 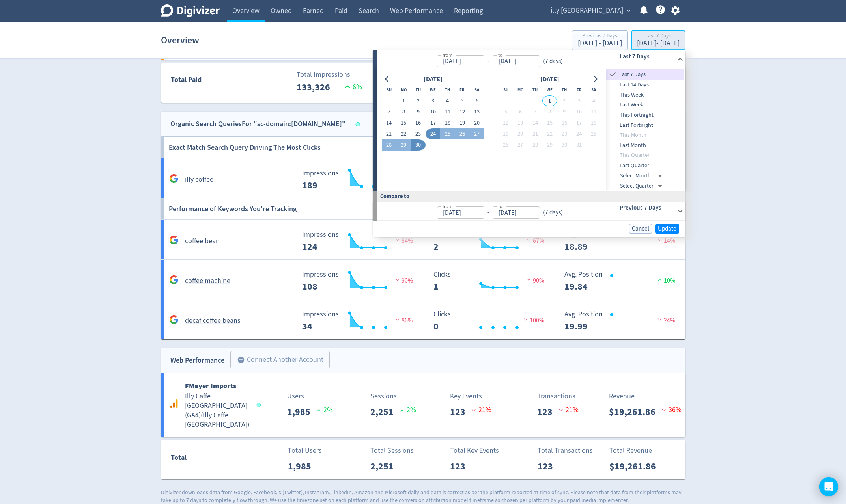 I want to click on p: 2,251, so click(x=385, y=412).